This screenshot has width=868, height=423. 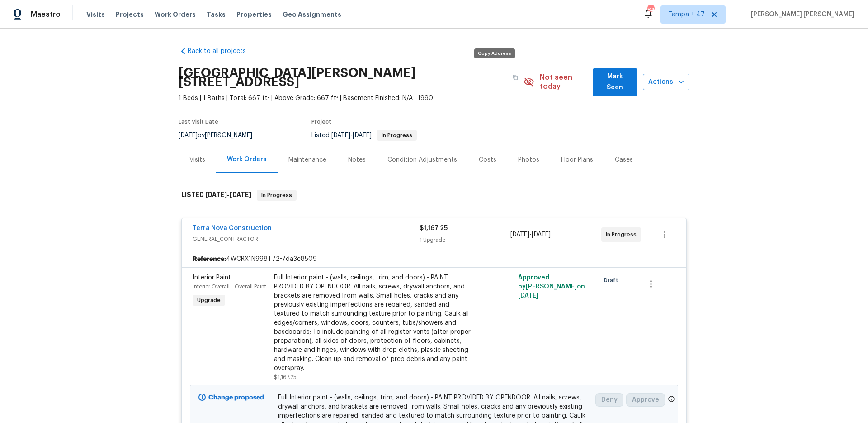 I want to click on div: Costs, so click(x=487, y=160).